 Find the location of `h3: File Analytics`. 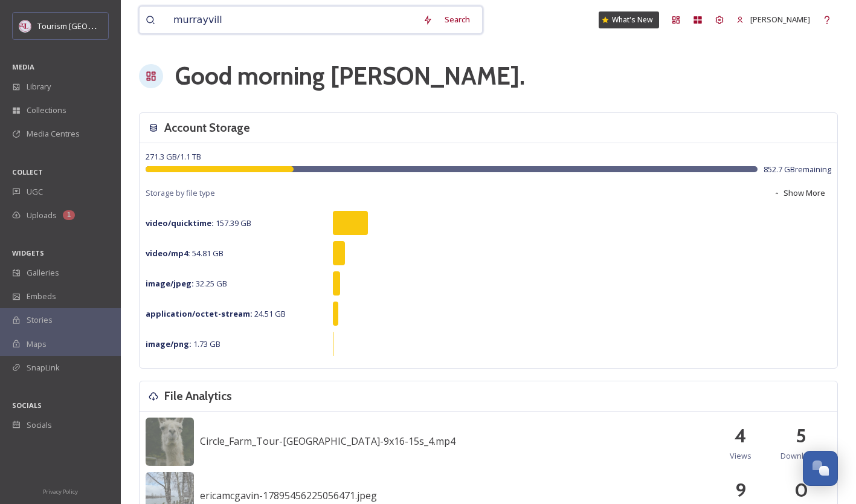

h3: File Analytics is located at coordinates (198, 396).